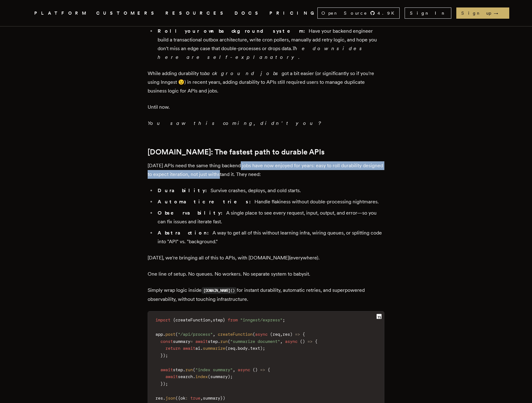  I want to click on a: Sign up, so click(483, 13).